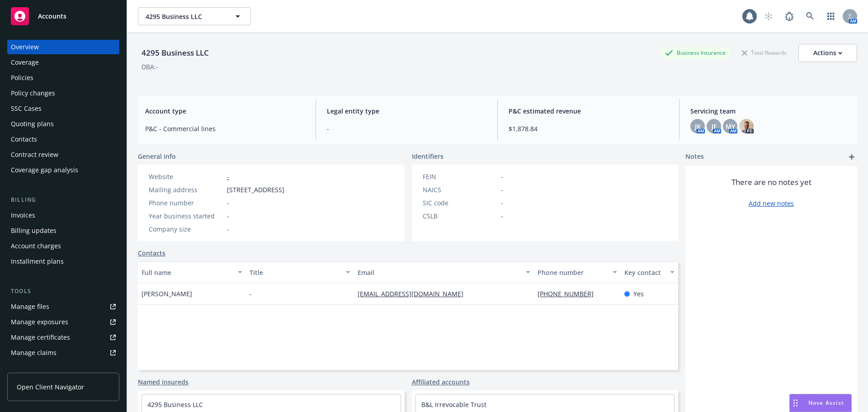 The height and width of the screenshot is (412, 868). Describe the element at coordinates (439, 272) in the screenshot. I see `div: Email` at that location.